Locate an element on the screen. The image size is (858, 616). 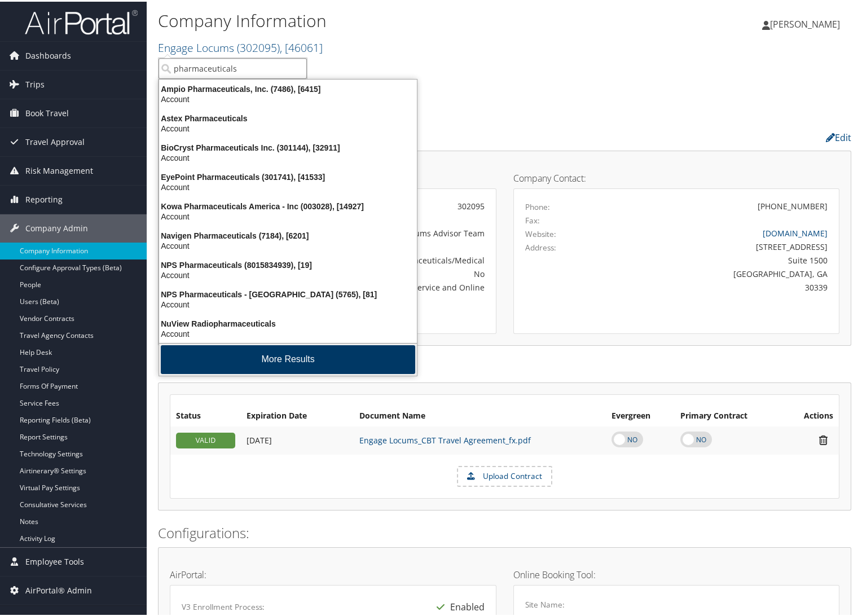
label: Website: is located at coordinates (541, 233).